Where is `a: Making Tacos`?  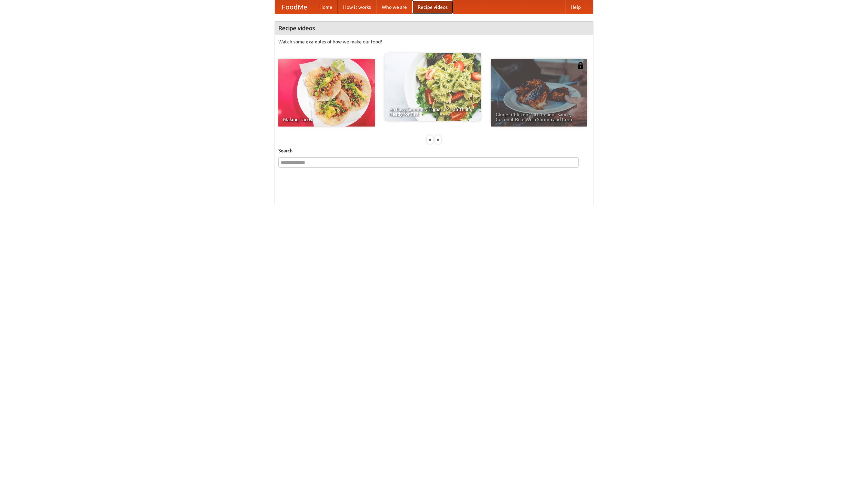 a: Making Tacos is located at coordinates (327, 92).